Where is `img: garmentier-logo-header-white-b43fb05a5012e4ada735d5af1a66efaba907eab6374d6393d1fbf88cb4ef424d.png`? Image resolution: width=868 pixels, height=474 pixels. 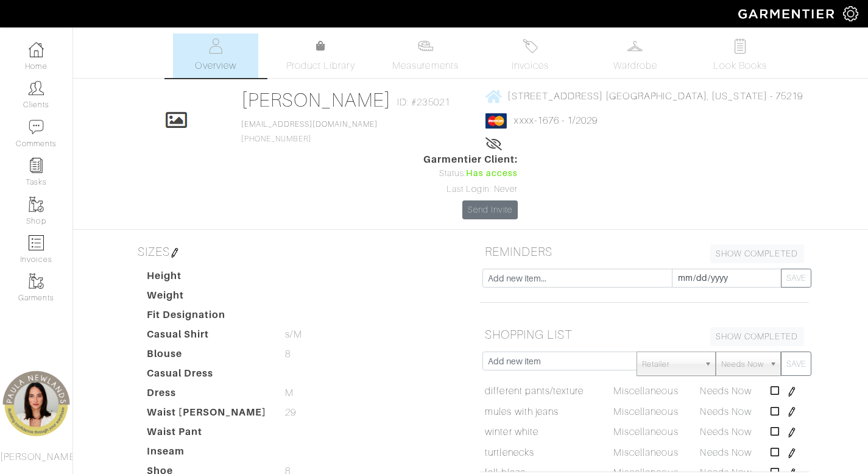
img: garmentier-logo-header-white-b43fb05a5012e4ada735d5af1a66efaba907eab6374d6393d1fbf88cb4ef424d.png is located at coordinates (787, 13).